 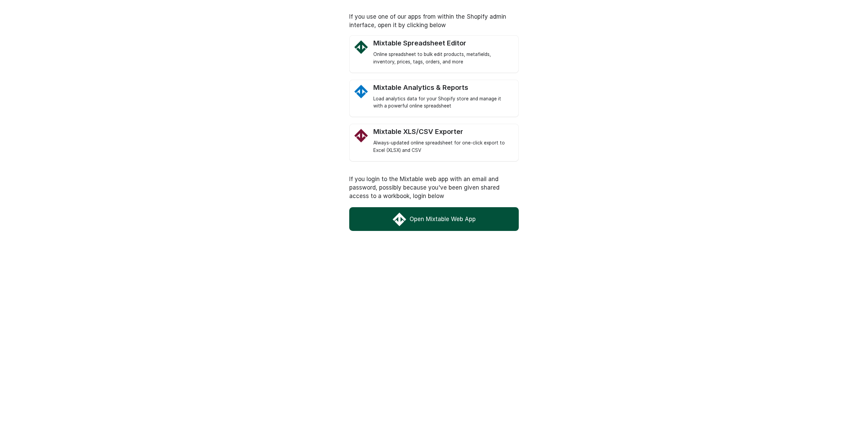 What do you see at coordinates (442, 59) in the screenshot?
I see `div: Online spreadsheet to bulk edit products, metafields, inventory, prices, tags, orders, and more` at bounding box center [442, 59].